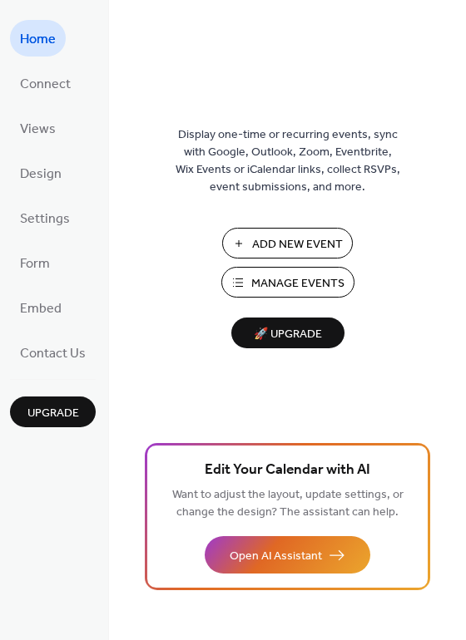  What do you see at coordinates (287, 243) in the screenshot?
I see `button: Add New Event` at bounding box center [287, 243].